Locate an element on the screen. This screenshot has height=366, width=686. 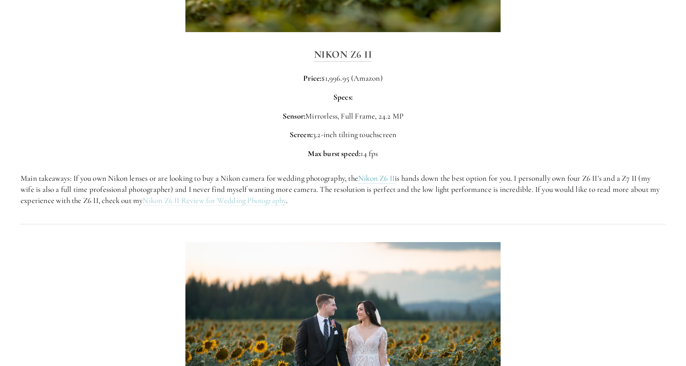
strong: Price: is located at coordinates (312, 78).